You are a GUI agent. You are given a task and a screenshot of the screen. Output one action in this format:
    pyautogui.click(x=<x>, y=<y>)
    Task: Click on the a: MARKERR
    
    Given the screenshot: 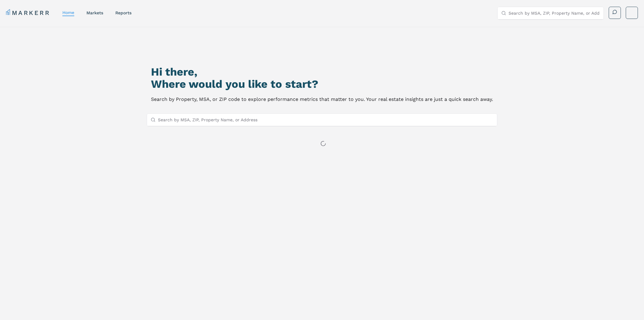 What is the action you would take?
    pyautogui.click(x=28, y=13)
    